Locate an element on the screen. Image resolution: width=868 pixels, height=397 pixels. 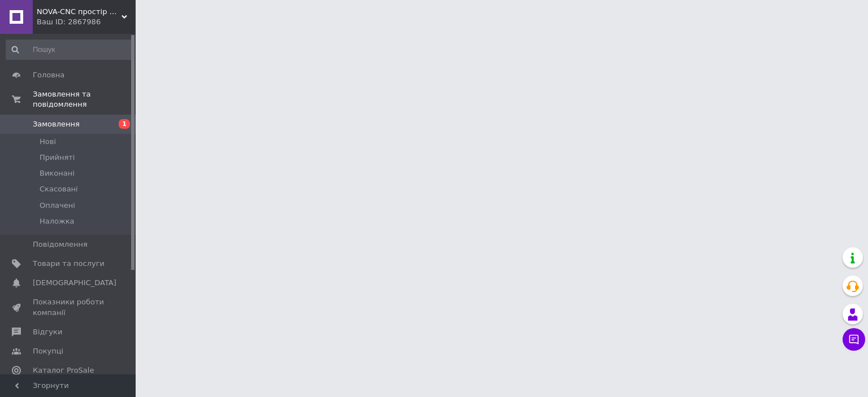
span: Покупці is located at coordinates (48, 352).